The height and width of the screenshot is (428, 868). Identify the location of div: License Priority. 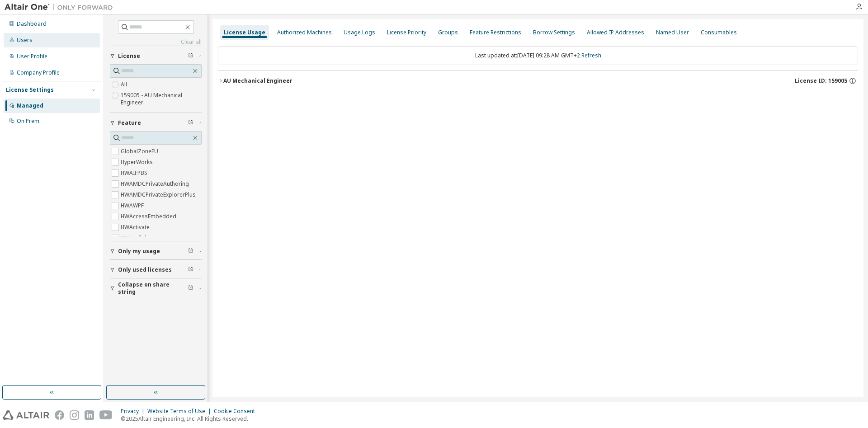
(406, 33).